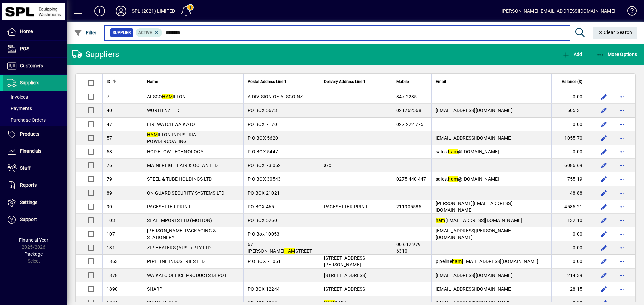 Image resolution: width=644 pixels, height=305 pixels. I want to click on span: a/c, so click(328, 166).